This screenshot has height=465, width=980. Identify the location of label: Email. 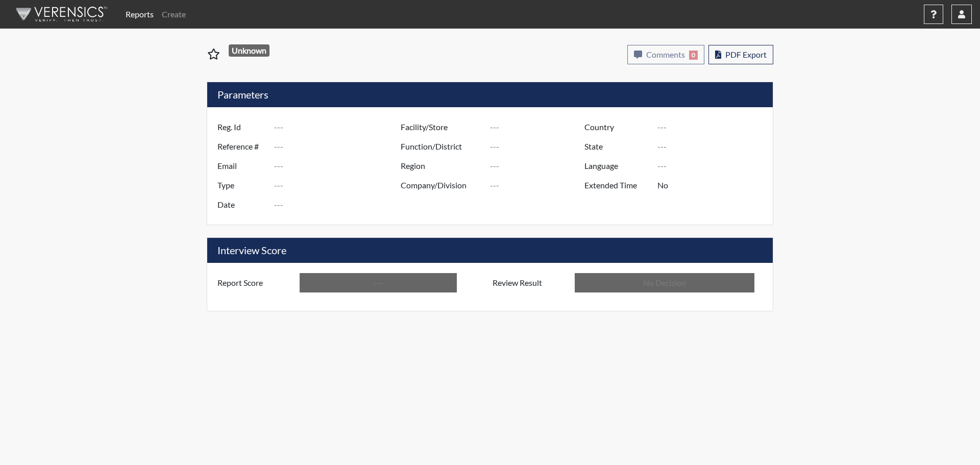
(242, 166).